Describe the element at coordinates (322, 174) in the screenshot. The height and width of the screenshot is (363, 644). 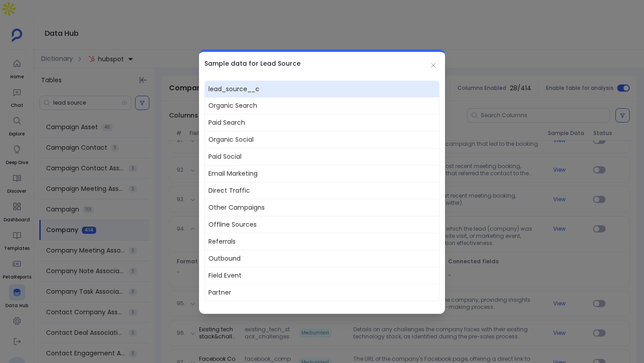
I see `span: Email Marketing` at that location.